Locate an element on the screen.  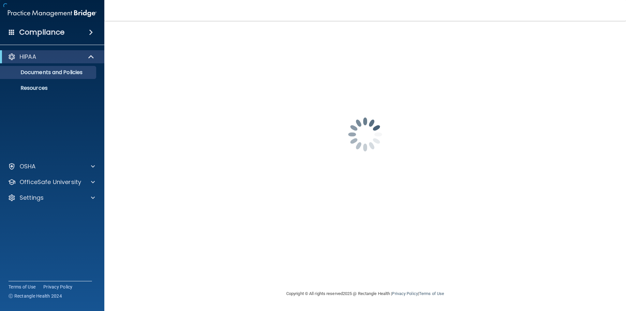
p: Documents and Policies is located at coordinates (49, 72).